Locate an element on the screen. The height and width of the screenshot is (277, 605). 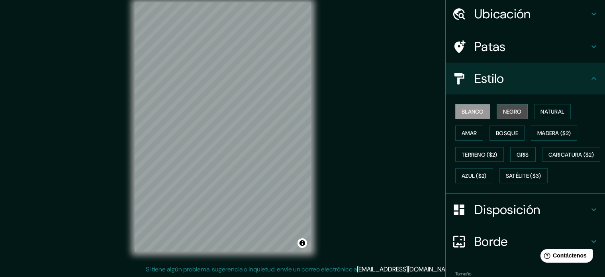
button: Amar is located at coordinates (469, 133).